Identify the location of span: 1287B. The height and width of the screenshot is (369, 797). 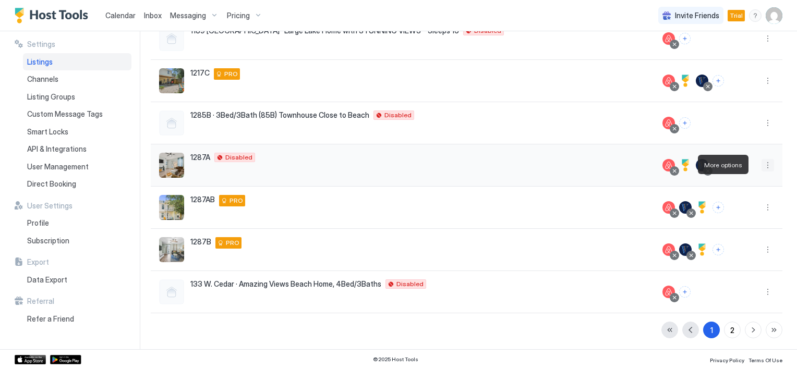
(201, 242).